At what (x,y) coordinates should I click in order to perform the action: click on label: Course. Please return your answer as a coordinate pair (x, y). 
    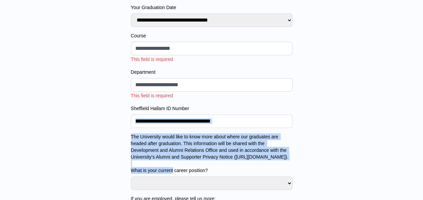
    Looking at the image, I should click on (212, 36).